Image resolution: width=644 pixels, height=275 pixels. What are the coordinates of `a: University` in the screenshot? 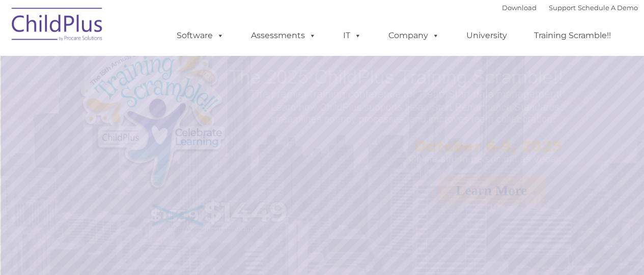 It's located at (487, 36).